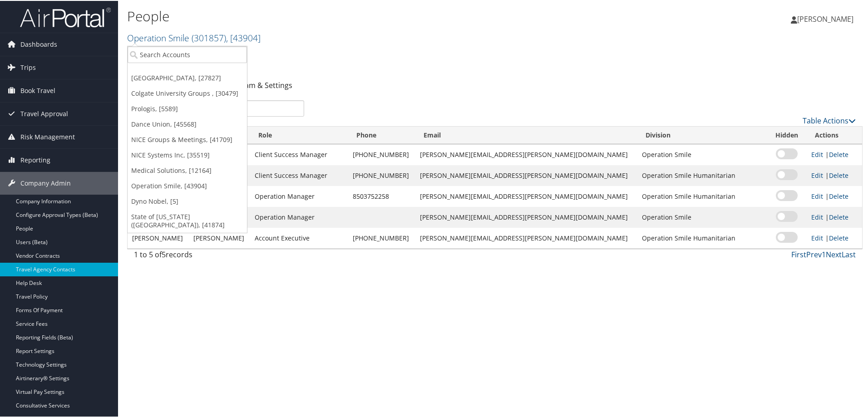  What do you see at coordinates (187, 170) in the screenshot?
I see `a: Medical Solutions, [12164]` at bounding box center [187, 170].